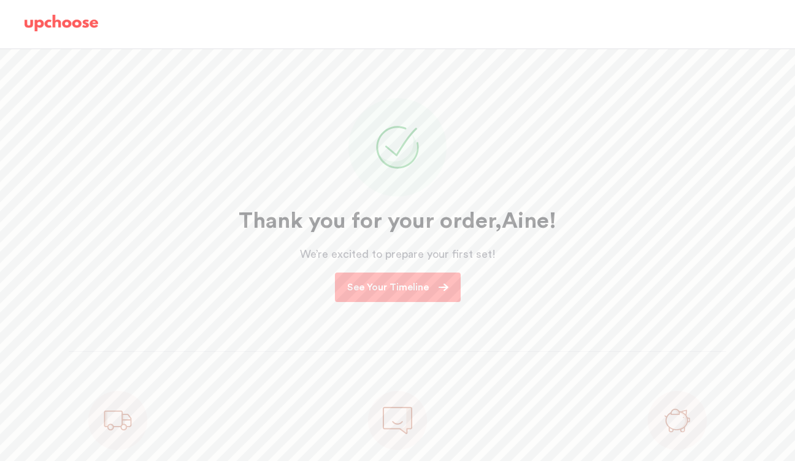  What do you see at coordinates (61, 23) in the screenshot?
I see `img: UpChoose` at bounding box center [61, 23].